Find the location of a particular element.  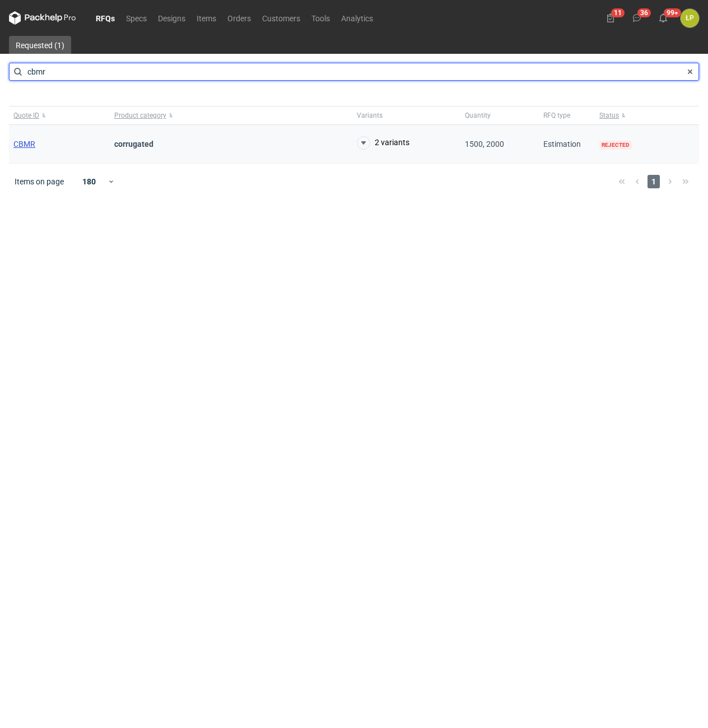

span: Items on page is located at coordinates (39, 182).